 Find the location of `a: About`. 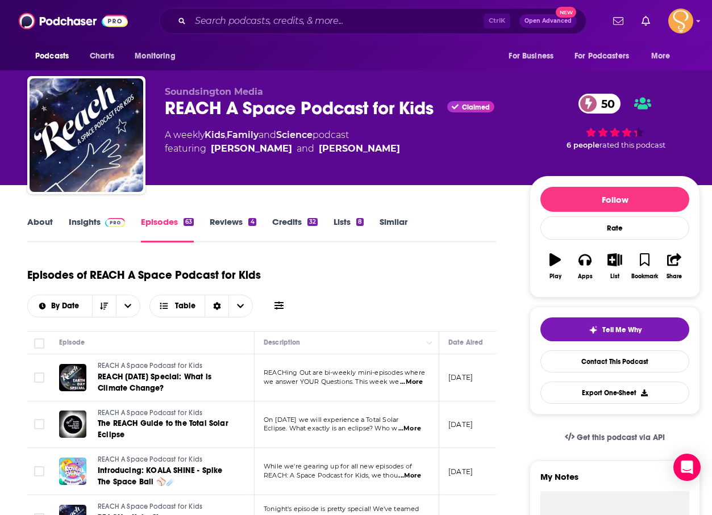

a: About is located at coordinates (40, 229).